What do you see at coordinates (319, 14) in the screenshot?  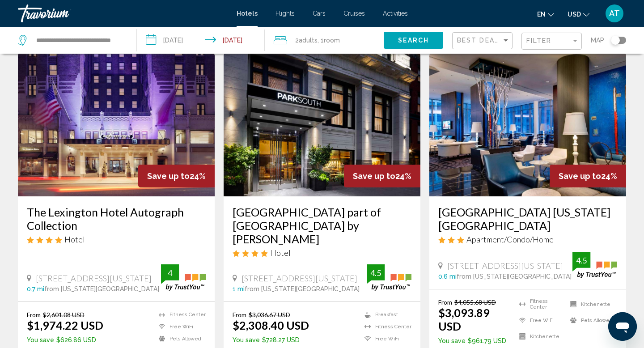 I see `span: Cars` at bounding box center [319, 14].